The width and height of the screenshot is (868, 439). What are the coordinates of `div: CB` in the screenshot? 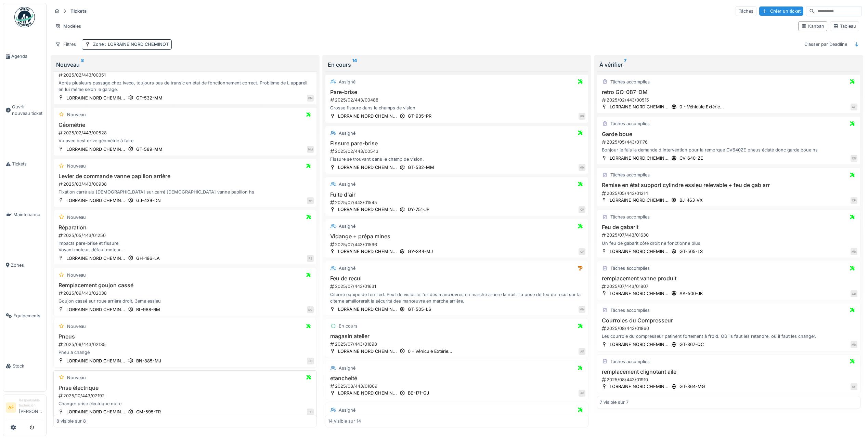 It's located at (854, 294).